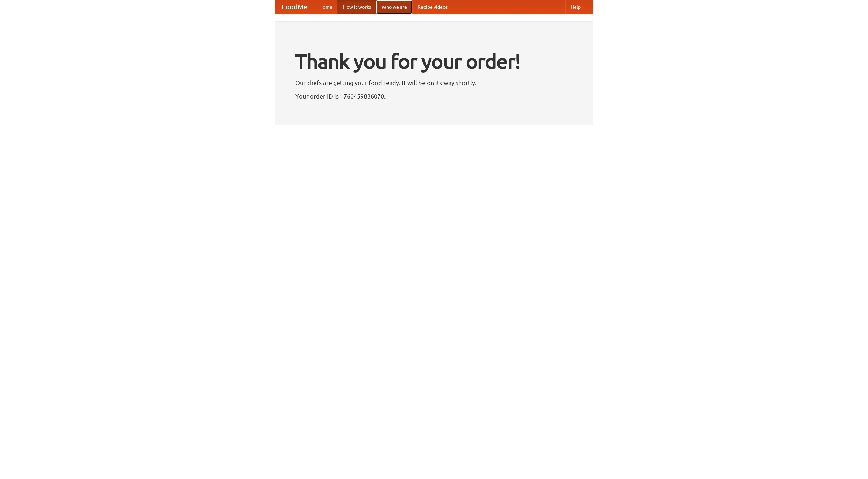 The image size is (868, 479). I want to click on a: FoodMe, so click(294, 7).